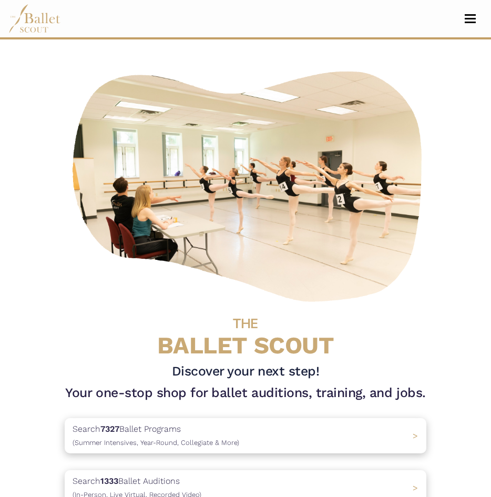  What do you see at coordinates (250, 184) in the screenshot?
I see `img: A group of ballerinas talking to each other in a ballet studio` at bounding box center [250, 184].